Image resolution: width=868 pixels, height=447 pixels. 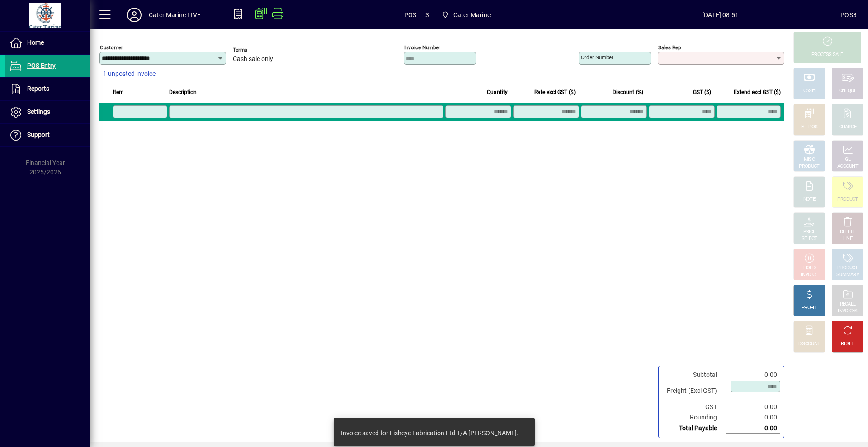 I want to click on div: SELECT, so click(x=809, y=238).